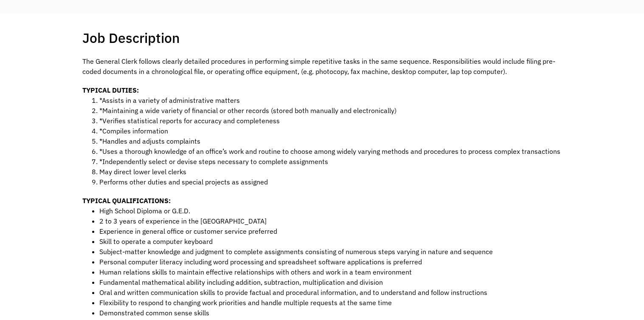 The width and height of the screenshot is (644, 320). Describe the element at coordinates (331, 282) in the screenshot. I see `li: Fundamental mathematical ability including addition, subtraction, multiplication and division` at that location.